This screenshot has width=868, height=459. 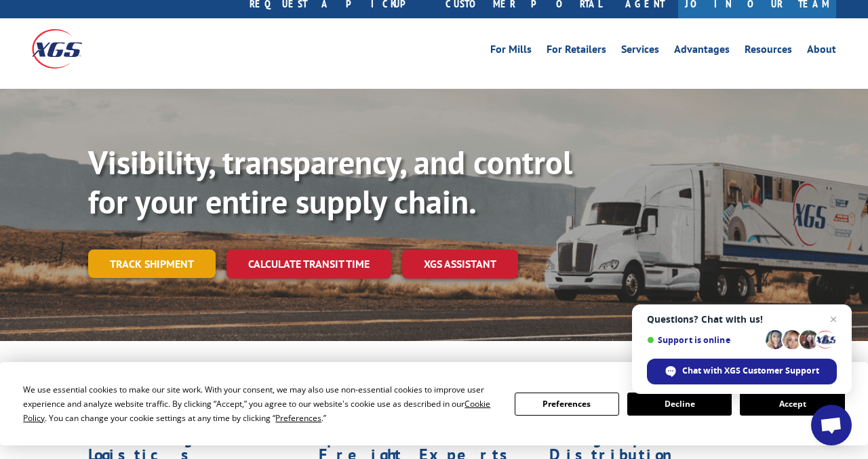 I want to click on a: For Retailers, so click(x=576, y=52).